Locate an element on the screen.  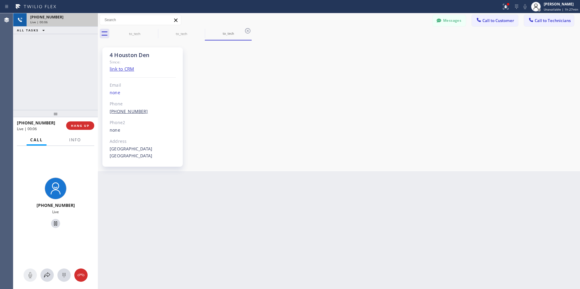
button: Hang up is located at coordinates (81, 275).